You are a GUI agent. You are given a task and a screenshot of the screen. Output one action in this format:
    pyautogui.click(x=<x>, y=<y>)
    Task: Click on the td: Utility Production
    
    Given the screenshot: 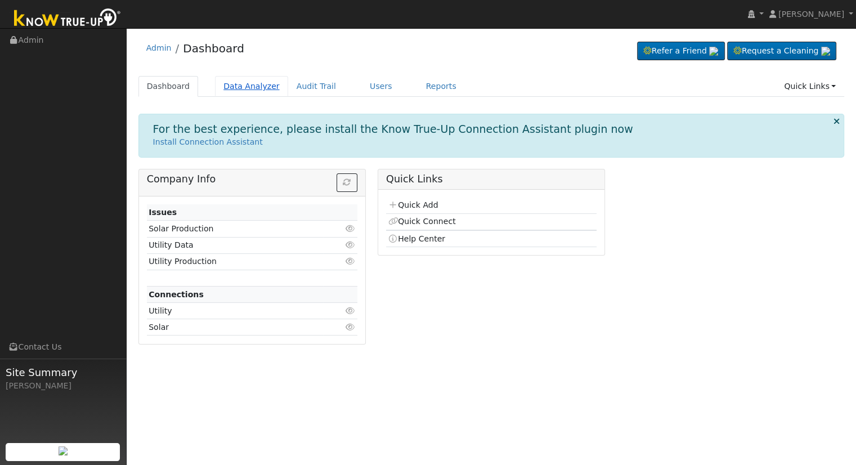 What is the action you would take?
    pyautogui.click(x=235, y=261)
    